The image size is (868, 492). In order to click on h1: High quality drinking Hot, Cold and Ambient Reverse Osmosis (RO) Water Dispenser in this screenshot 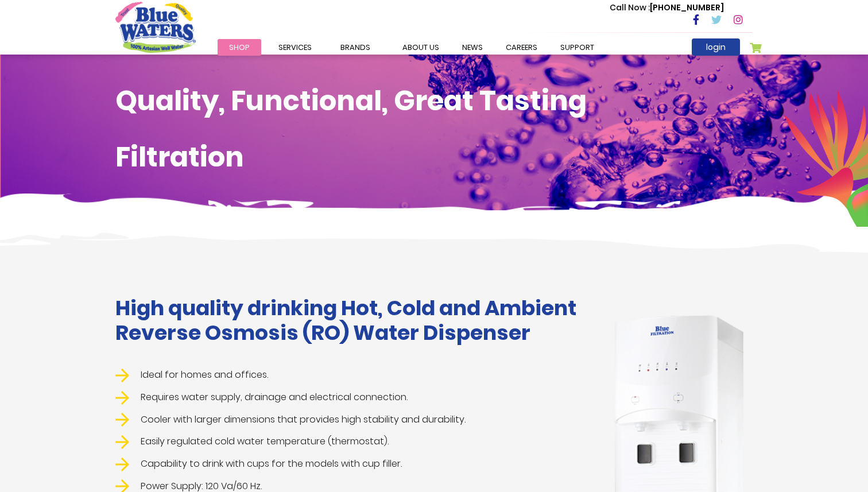, I will do `click(352, 320)`.